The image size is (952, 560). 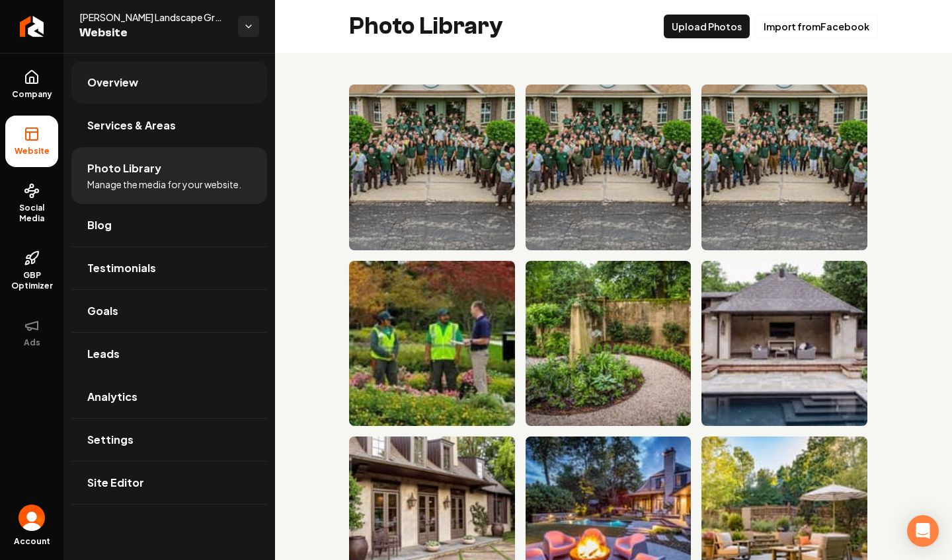 I want to click on button: Upload Photos, so click(x=707, y=27).